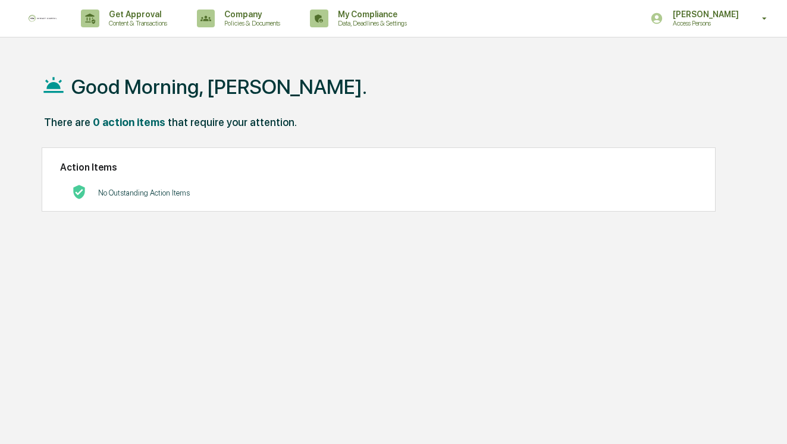 This screenshot has width=787, height=444. I want to click on p: My Compliance, so click(370, 14).